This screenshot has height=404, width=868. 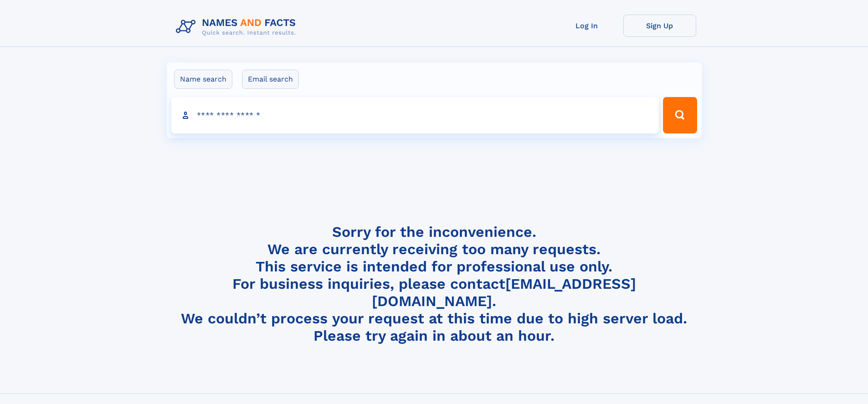 I want to click on label: Email search, so click(x=270, y=79).